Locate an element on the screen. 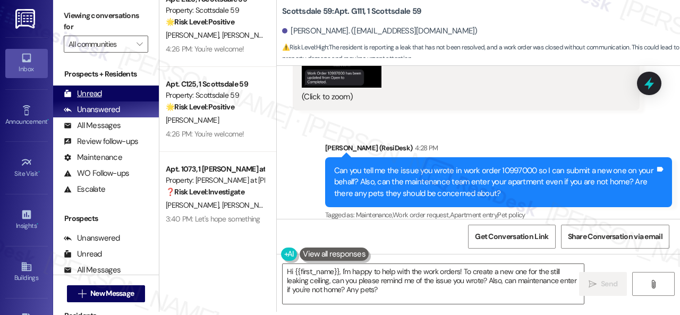 This screenshot has height=315, width=680. span: Send is located at coordinates (609, 284).